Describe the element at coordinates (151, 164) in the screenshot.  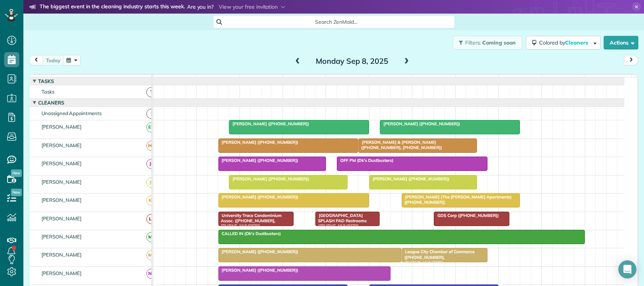
I see `span: JB` at that location.